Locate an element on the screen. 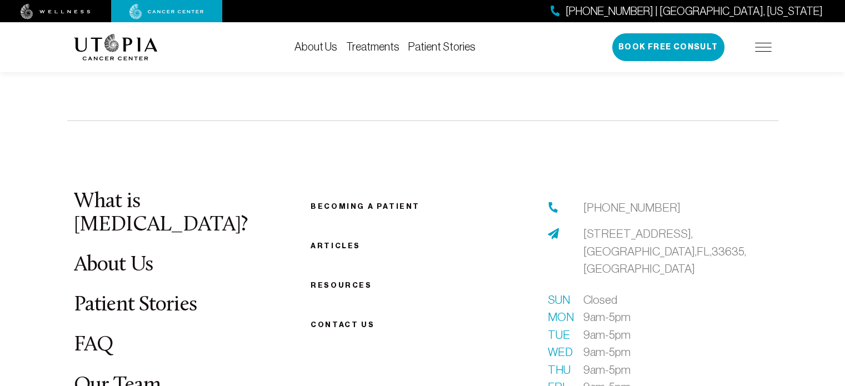 This screenshot has height=386, width=845. img: cancer center is located at coordinates (167, 12).